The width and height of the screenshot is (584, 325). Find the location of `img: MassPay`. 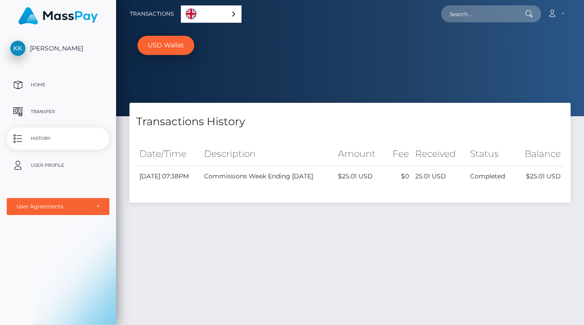

img: MassPay is located at coordinates (58, 16).